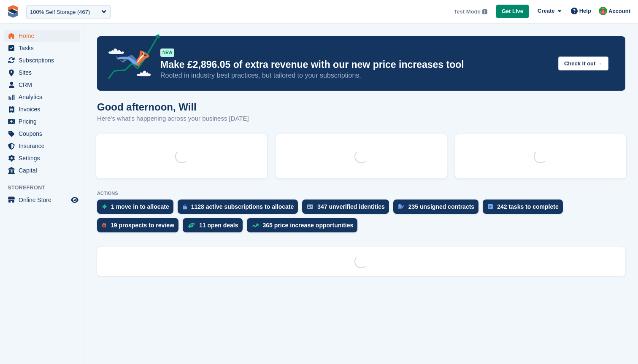  Describe the element at coordinates (185, 207) in the screenshot. I see `img: active_subscription_to_allocate_icon-d502201f5373d7db506a760aba3b589e785aa758c864c3986d89f69b8ff3...` at that location.